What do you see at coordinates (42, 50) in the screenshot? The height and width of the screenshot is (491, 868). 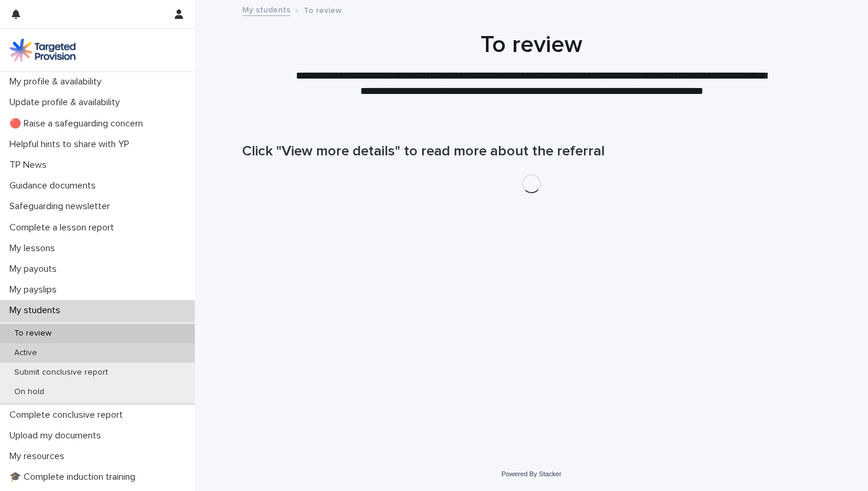 I see `img: M5nRWzHhSzIhMunXDL62` at bounding box center [42, 50].